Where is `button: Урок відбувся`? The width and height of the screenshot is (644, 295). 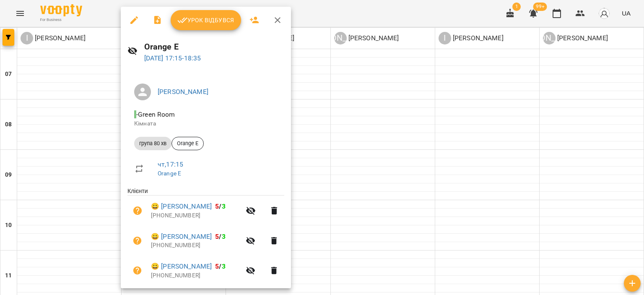 button: Урок відбувся is located at coordinates (206, 20).